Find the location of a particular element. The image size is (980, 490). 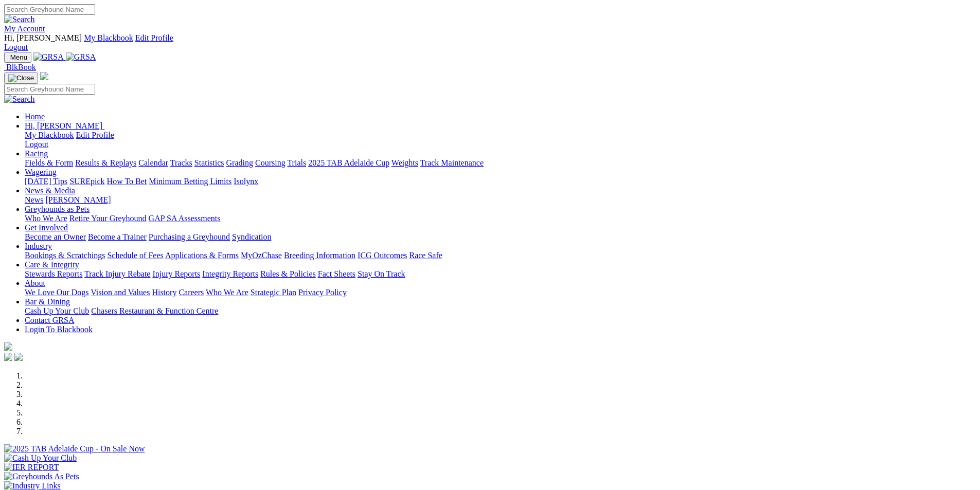

img: Close is located at coordinates (21, 78).